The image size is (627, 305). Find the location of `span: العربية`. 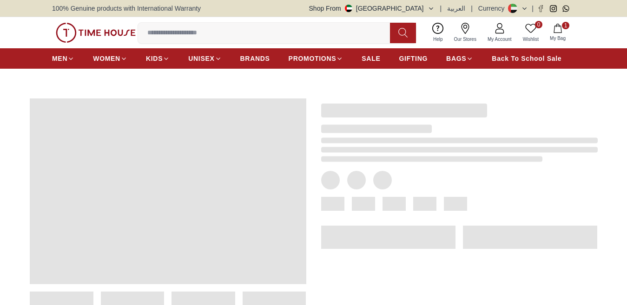

span: العربية is located at coordinates (456, 8).